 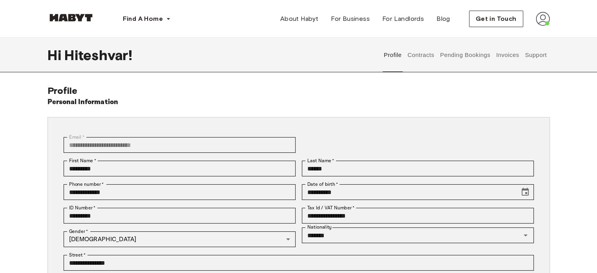 What do you see at coordinates (392, 55) in the screenshot?
I see `button: Profile` at bounding box center [392, 55].